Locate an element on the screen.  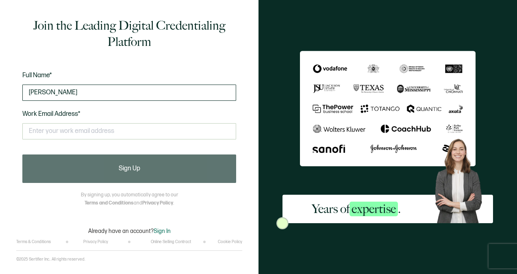
input: Jane Doe is located at coordinates (129, 93).